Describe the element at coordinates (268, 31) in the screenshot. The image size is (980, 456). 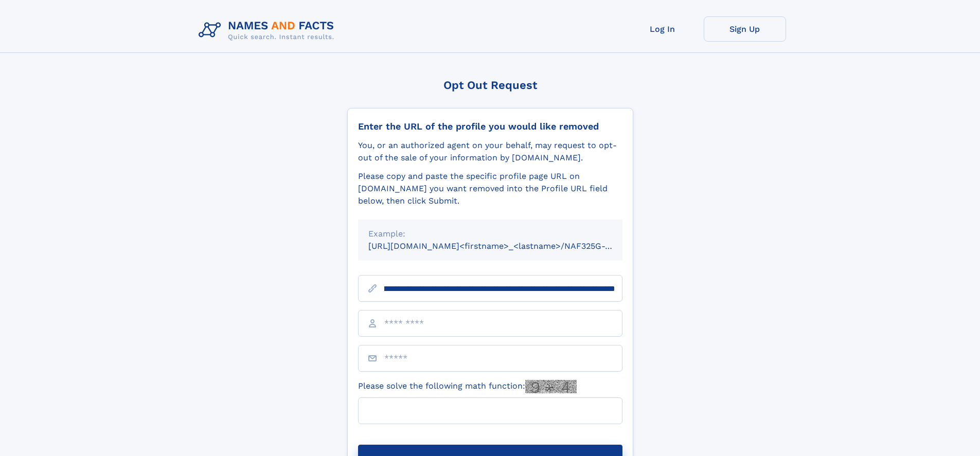
I see `img: Logo Names and Facts` at that location.